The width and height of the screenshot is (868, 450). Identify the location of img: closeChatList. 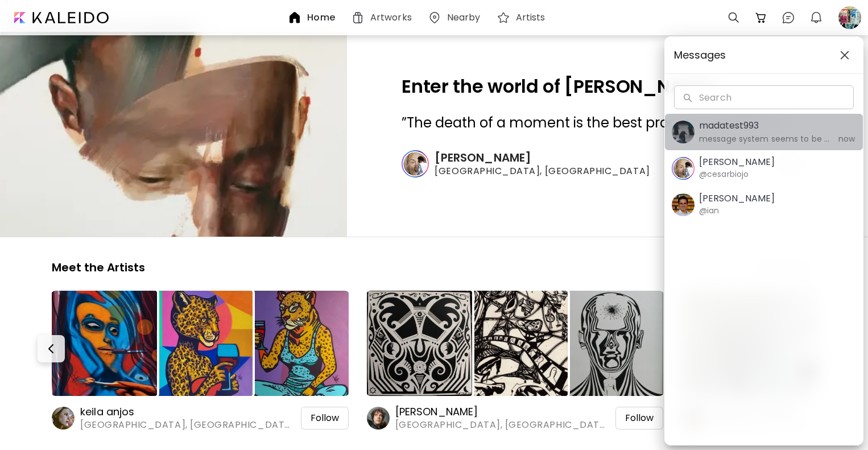
(845, 55).